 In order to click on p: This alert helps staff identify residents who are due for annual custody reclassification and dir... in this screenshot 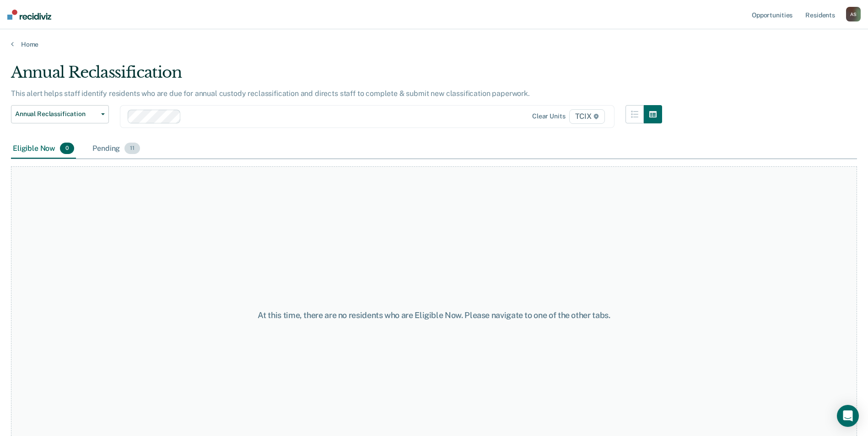, I will do `click(271, 93)`.